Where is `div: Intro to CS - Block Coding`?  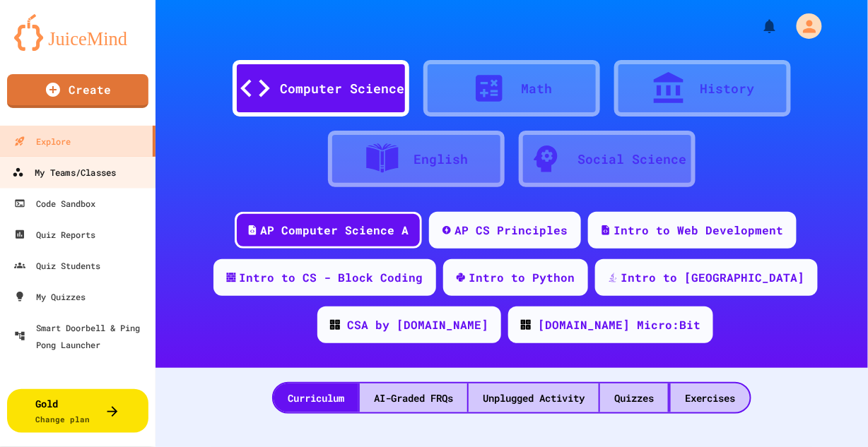
div: Intro to CS - Block Coding is located at coordinates (332, 277).